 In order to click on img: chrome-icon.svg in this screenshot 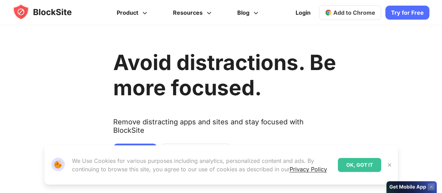, I will do `click(328, 13)`.